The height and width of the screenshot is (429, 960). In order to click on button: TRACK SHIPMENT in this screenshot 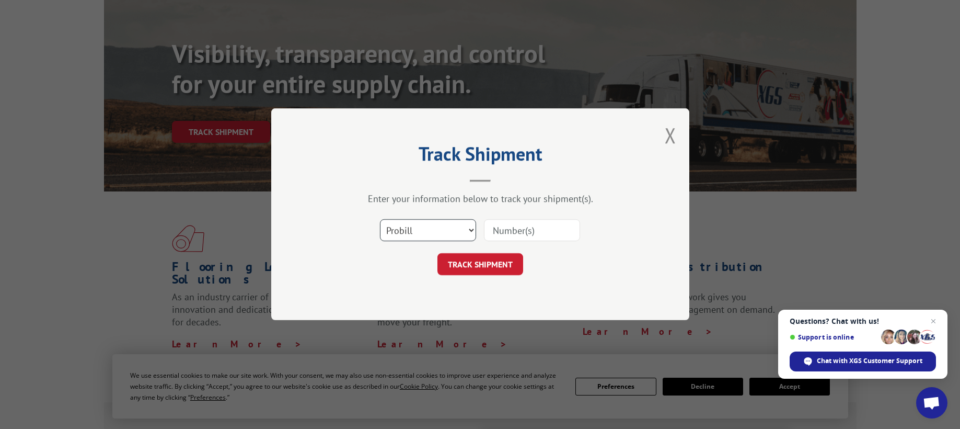, I will do `click(480, 264)`.